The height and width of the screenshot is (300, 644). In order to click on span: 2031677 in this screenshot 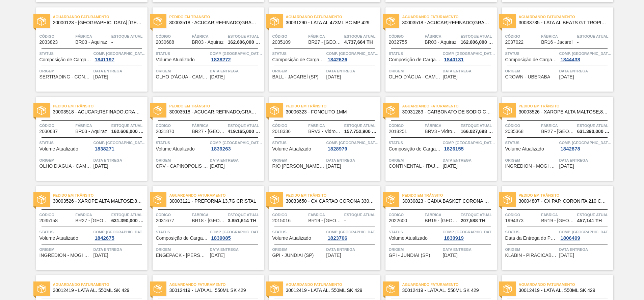, I will do `click(165, 221)`.